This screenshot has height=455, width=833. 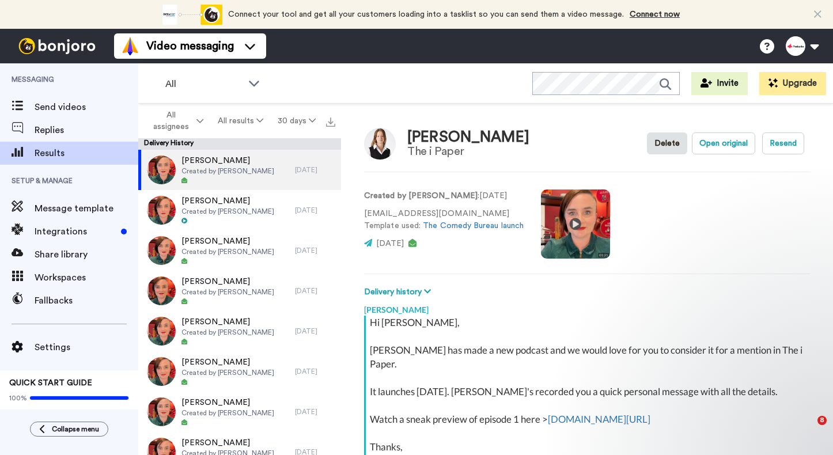 What do you see at coordinates (331, 121) in the screenshot?
I see `button: Export all results that match these filters now.` at bounding box center [331, 121].